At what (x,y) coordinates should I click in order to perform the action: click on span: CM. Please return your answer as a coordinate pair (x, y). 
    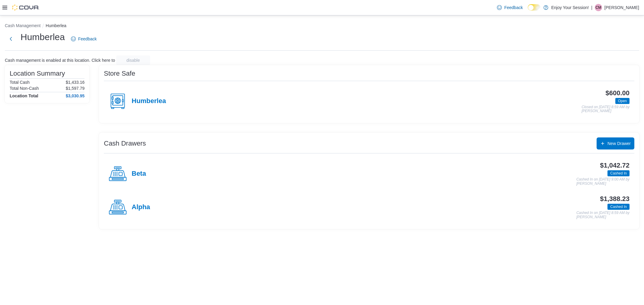
    Looking at the image, I should click on (598, 8).